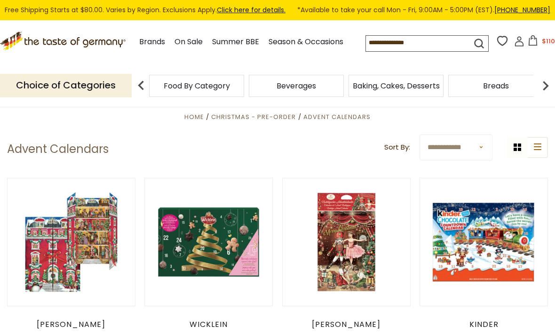 This screenshot has height=334, width=555. Describe the element at coordinates (152, 42) in the screenshot. I see `a: Brands` at that location.